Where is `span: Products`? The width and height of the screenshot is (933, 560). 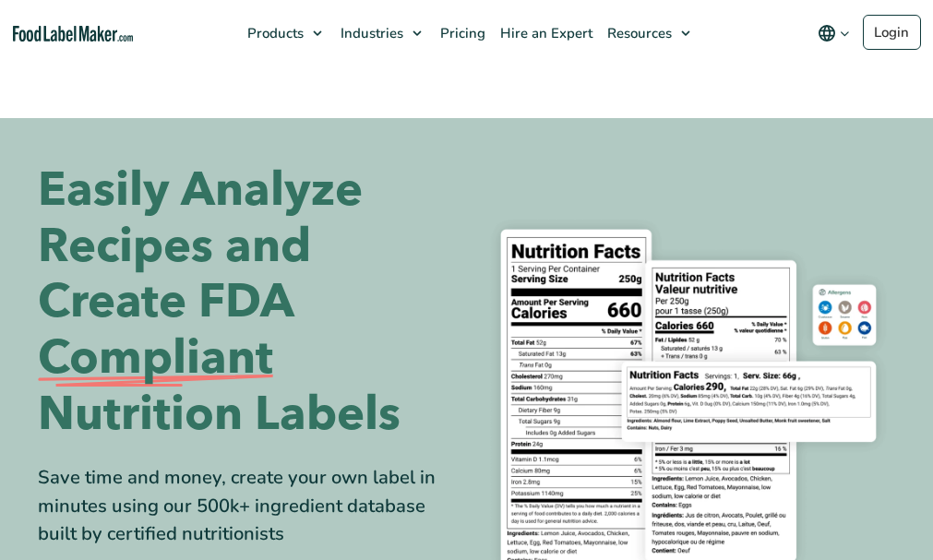
span: Products is located at coordinates (273, 33).